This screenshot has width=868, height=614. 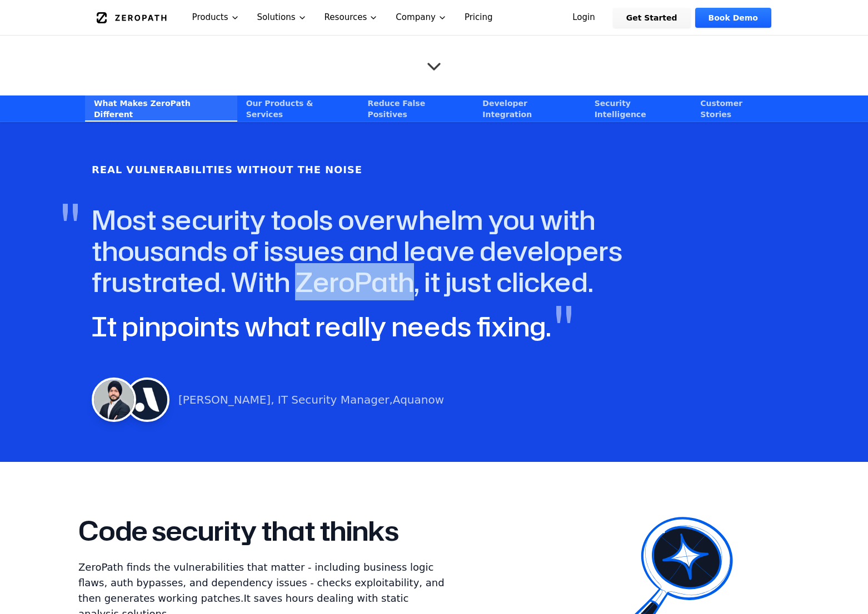 What do you see at coordinates (321, 326) in the screenshot?
I see `span: It pinpoints what really needs fixing.` at bounding box center [321, 326].